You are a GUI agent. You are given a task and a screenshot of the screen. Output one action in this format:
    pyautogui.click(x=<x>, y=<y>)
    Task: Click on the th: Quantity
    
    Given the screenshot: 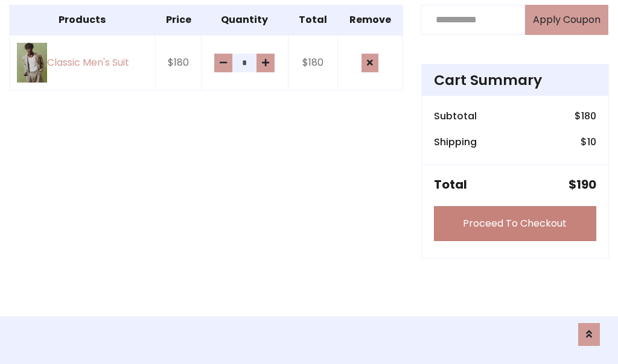 What is the action you would take?
    pyautogui.click(x=244, y=20)
    